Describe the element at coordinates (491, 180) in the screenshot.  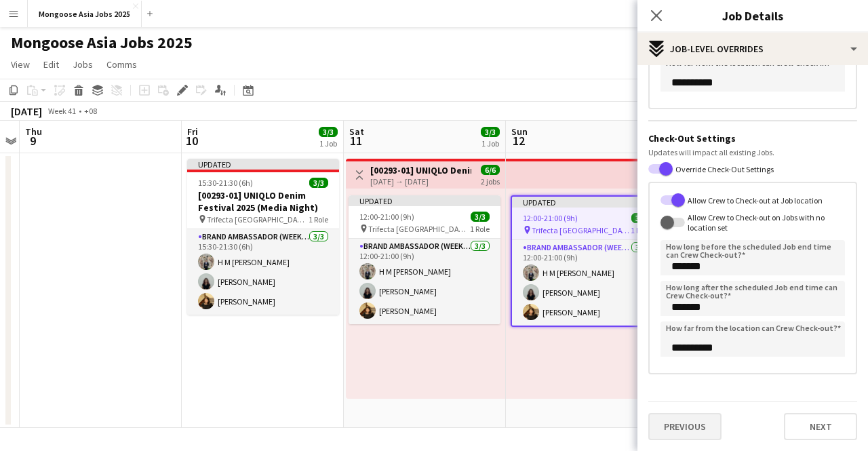
I see `div: 2 jobs` at that location.